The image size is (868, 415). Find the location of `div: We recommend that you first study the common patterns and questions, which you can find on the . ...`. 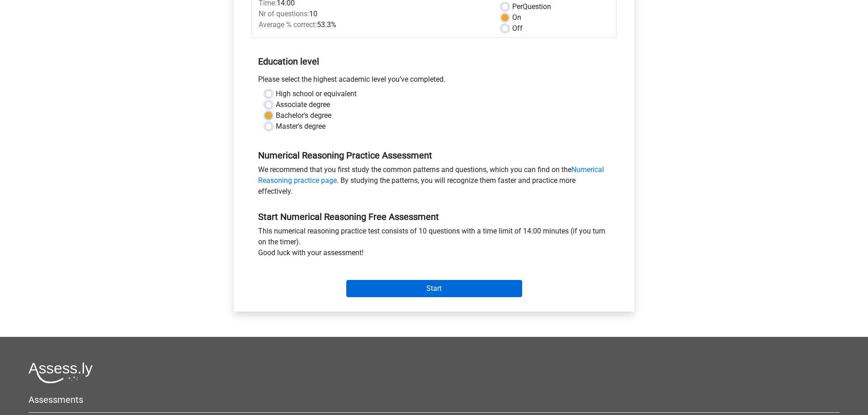

div: We recommend that you first study the common patterns and questions, which you can find on the . ... is located at coordinates (434, 182).